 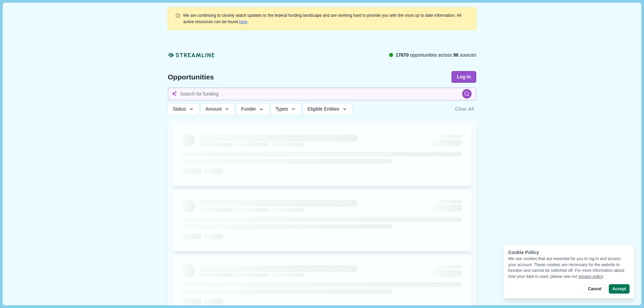 What do you see at coordinates (322, 18) in the screenshot?
I see `span: We are continuing to closely watch updates to the federal funding landscape and are working hard ...` at bounding box center [322, 18].